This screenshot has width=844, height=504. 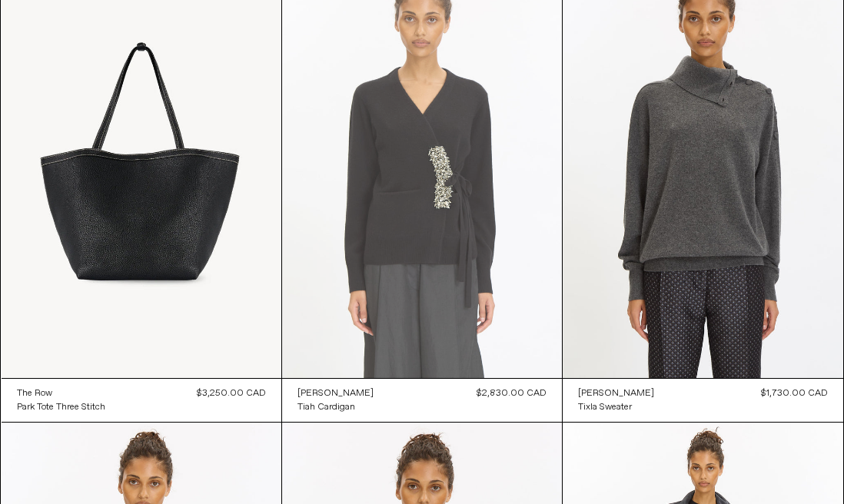 What do you see at coordinates (794, 393) in the screenshot?
I see `div: $1,730.00 CAD` at bounding box center [794, 393].